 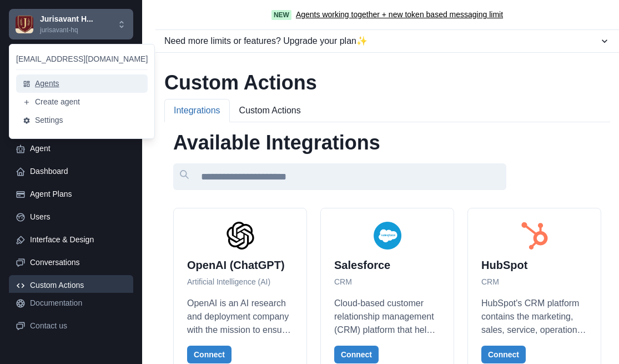 What do you see at coordinates (78, 285) in the screenshot?
I see `div: Custom Actions` at bounding box center [78, 285].